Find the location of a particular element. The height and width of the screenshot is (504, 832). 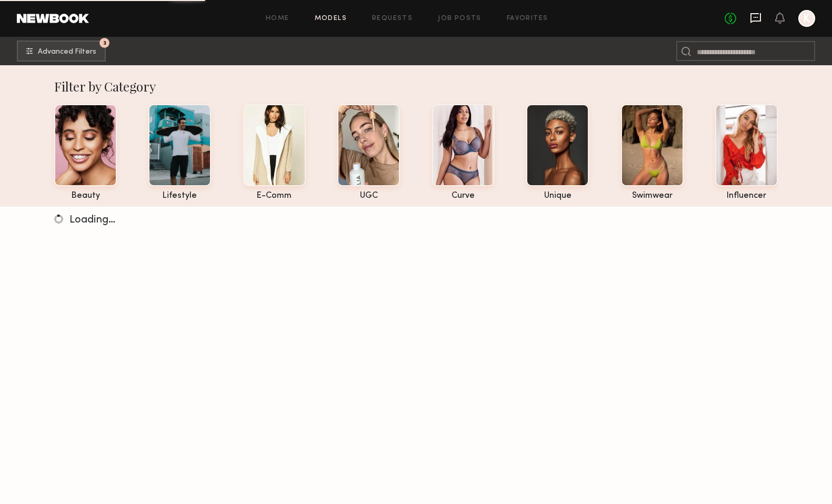

span: Advanced Filters is located at coordinates (67, 52).